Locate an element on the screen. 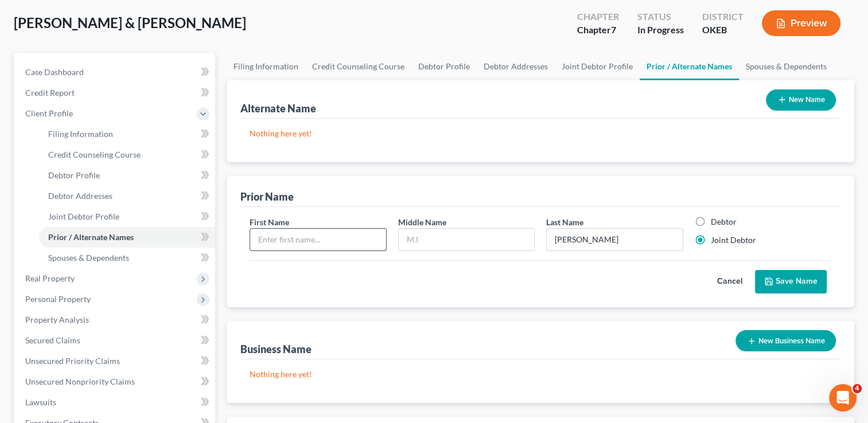 The height and width of the screenshot is (423, 868). a: Unsecured Priority Claims is located at coordinates (115, 361).